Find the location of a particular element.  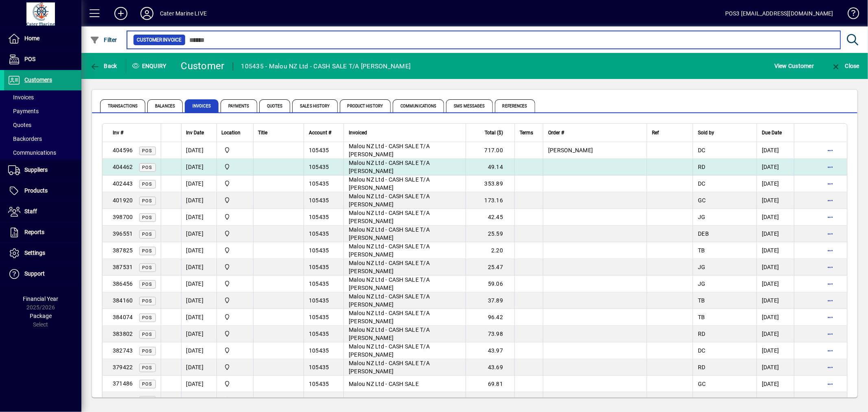

button: Add is located at coordinates (121, 14).